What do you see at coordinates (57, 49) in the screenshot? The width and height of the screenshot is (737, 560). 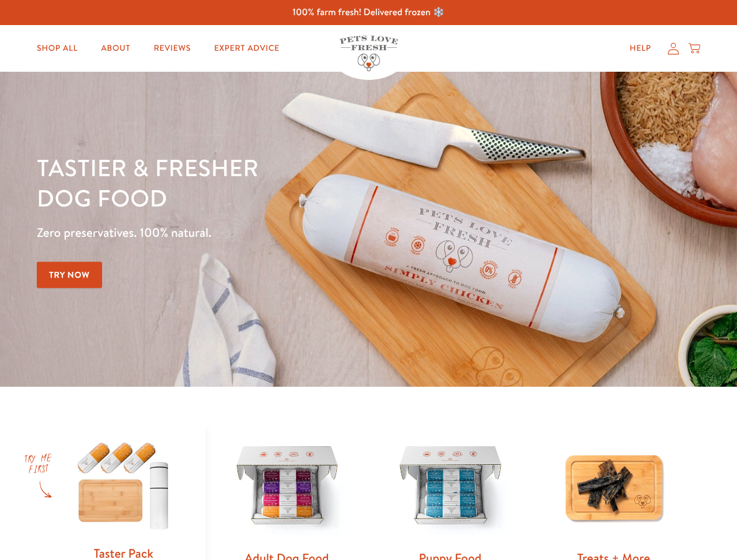 I see `a: Shop All` at bounding box center [57, 49].